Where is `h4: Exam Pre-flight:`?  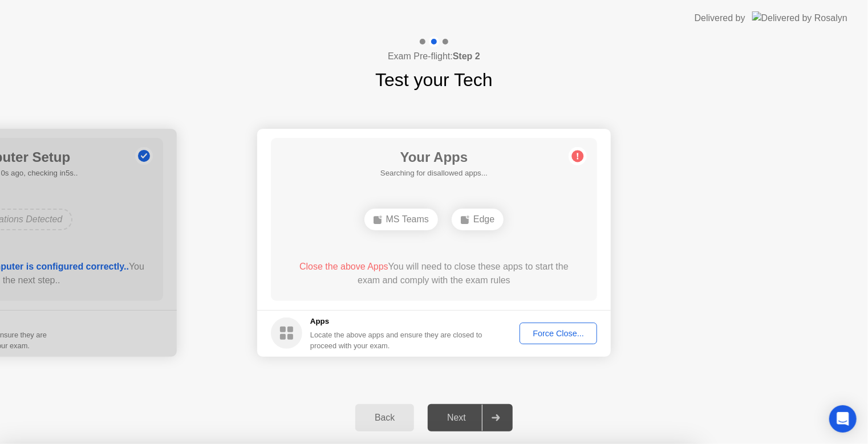
h4: Exam Pre-flight: is located at coordinates (434, 57).